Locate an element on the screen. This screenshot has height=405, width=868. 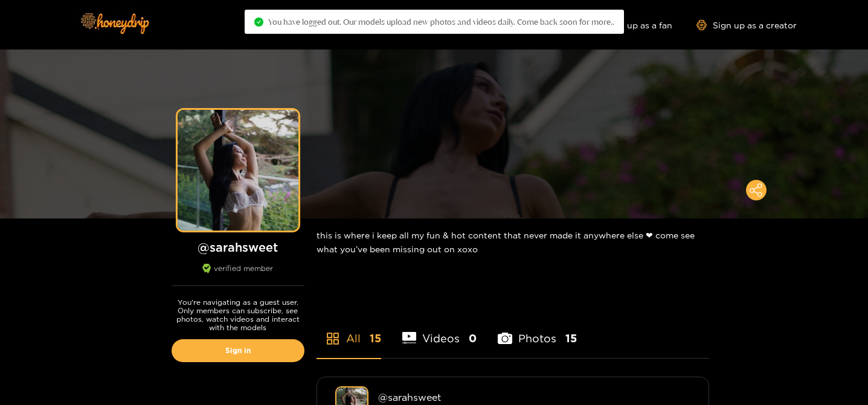
span: You have logged out. Our models upload new photos and videos daily. Come back soon for more.. is located at coordinates (441, 22).